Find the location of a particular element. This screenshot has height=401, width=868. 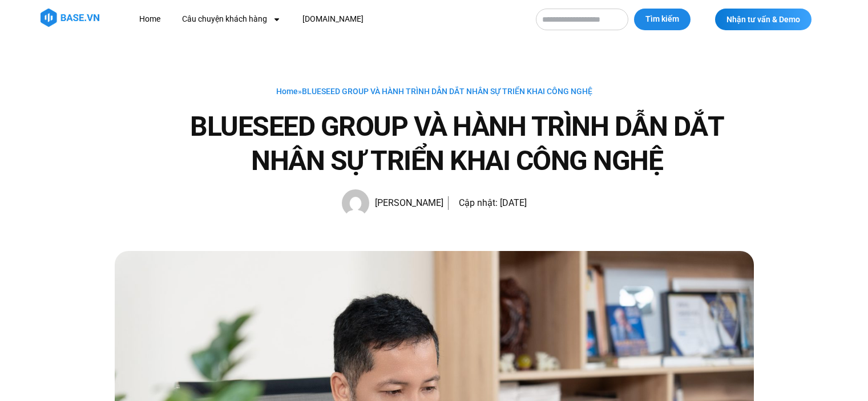

span: Cập nhật: is located at coordinates (478, 203).